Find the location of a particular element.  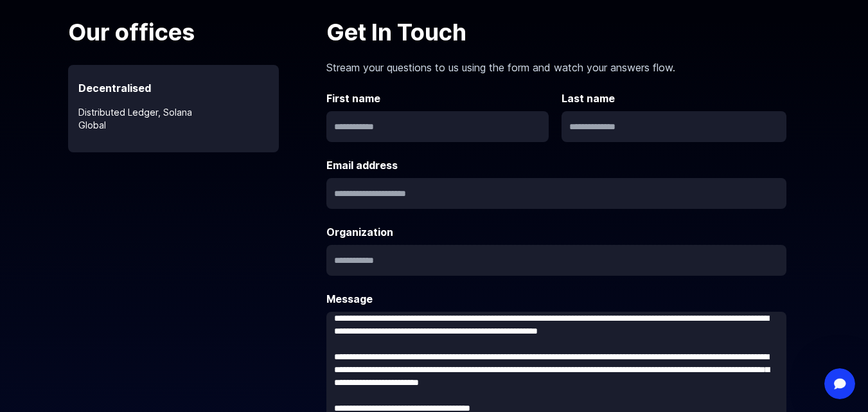

p: Our offices is located at coordinates (190, 32).